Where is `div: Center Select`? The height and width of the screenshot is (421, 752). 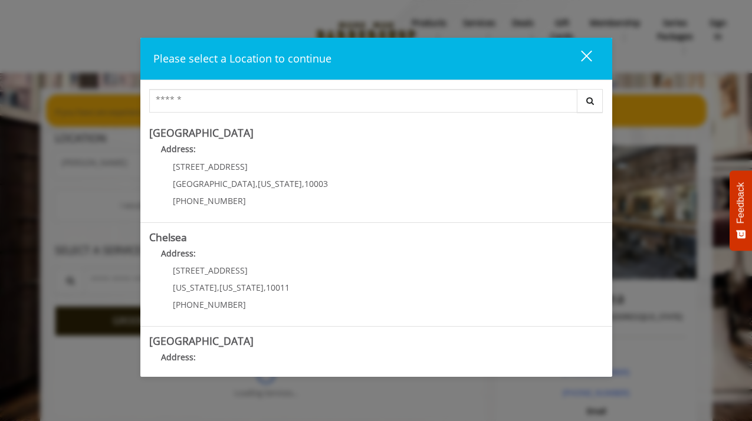
div: Center Select is located at coordinates (376, 104).